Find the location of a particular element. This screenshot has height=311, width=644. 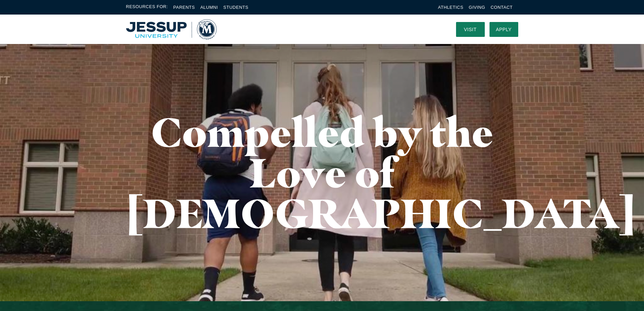

a: Apply is located at coordinates (504, 29).